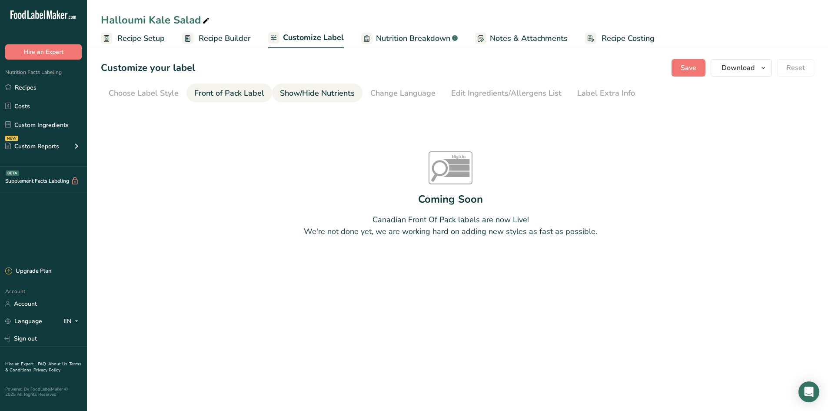 Image resolution: width=828 pixels, height=411 pixels. What do you see at coordinates (450, 199) in the screenshot?
I see `div: Coming Soon` at bounding box center [450, 199].